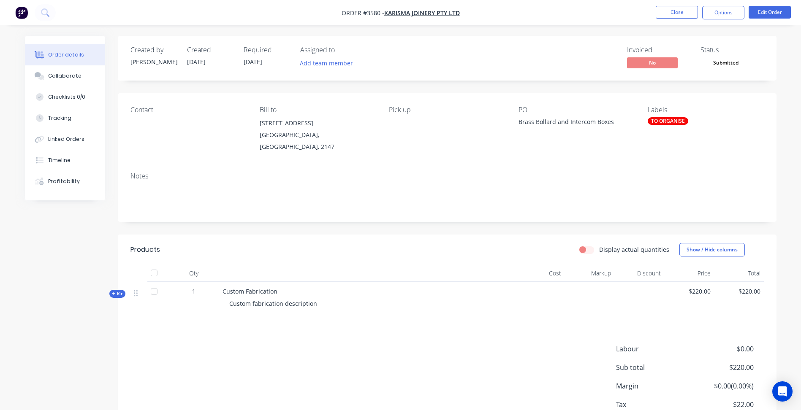 This screenshot has width=801, height=410. What do you see at coordinates (739, 274) in the screenshot?
I see `div: Total` at bounding box center [739, 274].